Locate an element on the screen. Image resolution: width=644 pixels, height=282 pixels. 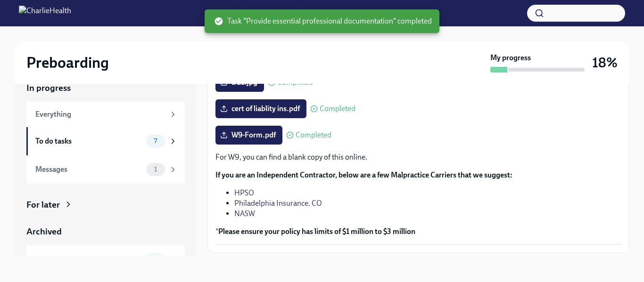
span: 7 is located at coordinates (155, 140).